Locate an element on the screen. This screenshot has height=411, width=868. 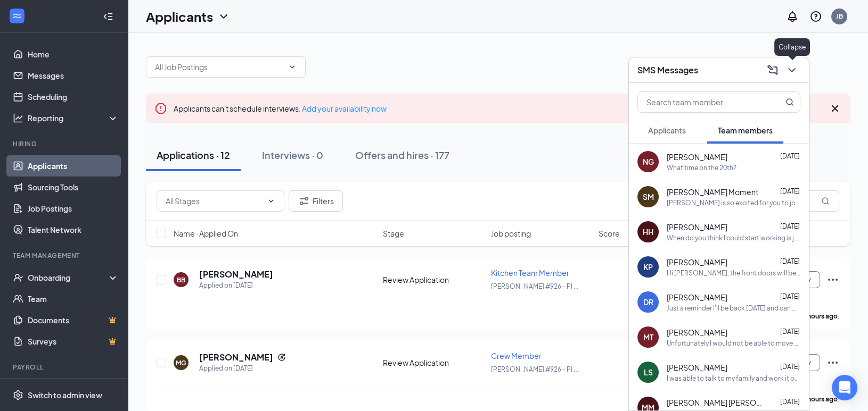
a: Home is located at coordinates (73, 54).